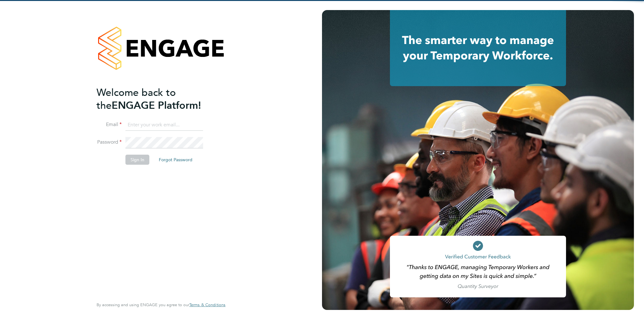 The image size is (644, 320). I want to click on span: Welcome back to the, so click(136, 99).